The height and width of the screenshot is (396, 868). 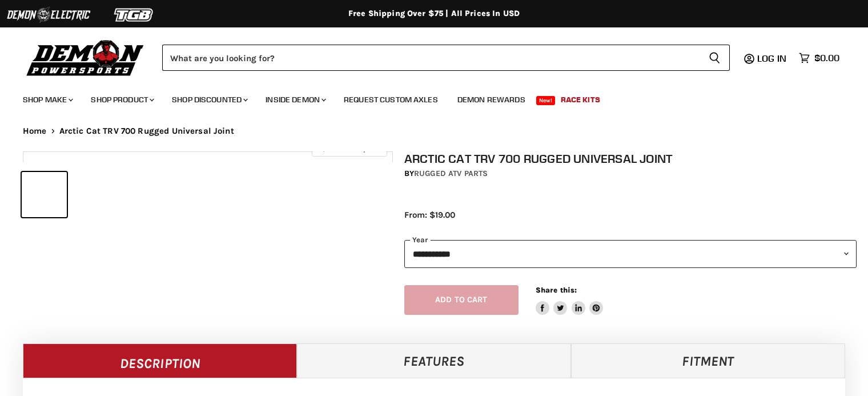 I want to click on button: Search, so click(x=715, y=58).